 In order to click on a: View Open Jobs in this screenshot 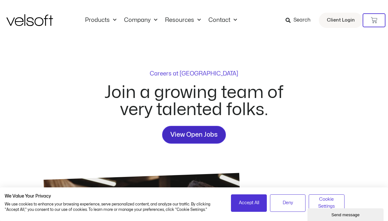, I will do `click(194, 135)`.